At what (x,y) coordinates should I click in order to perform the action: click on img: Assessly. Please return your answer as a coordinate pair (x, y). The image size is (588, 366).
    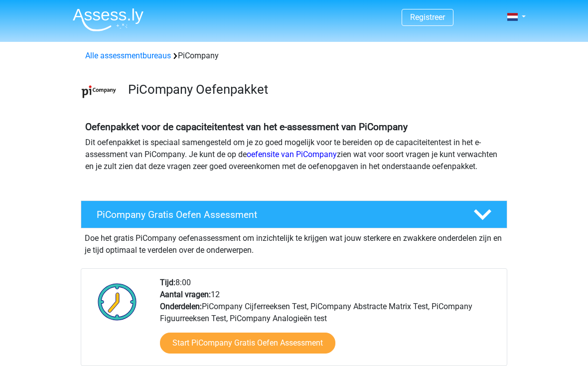
    Looking at the image, I should click on (108, 20).